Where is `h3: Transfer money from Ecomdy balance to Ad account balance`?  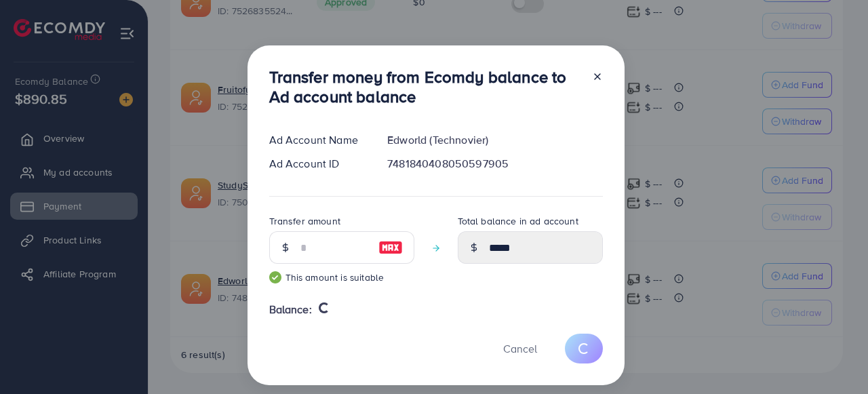 h3: Transfer money from Ecomdy balance to Ad account balance is located at coordinates (425, 87).